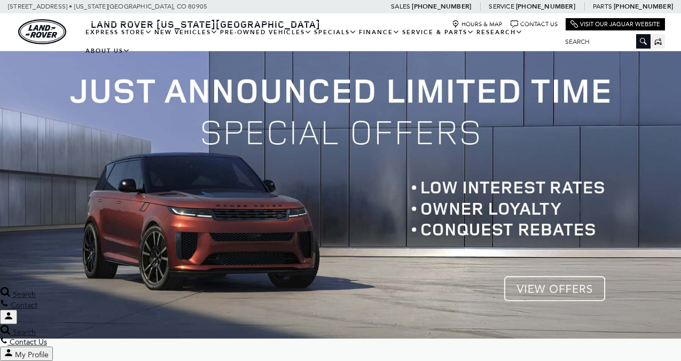  I want to click on a: New Vehicles, so click(186, 32).